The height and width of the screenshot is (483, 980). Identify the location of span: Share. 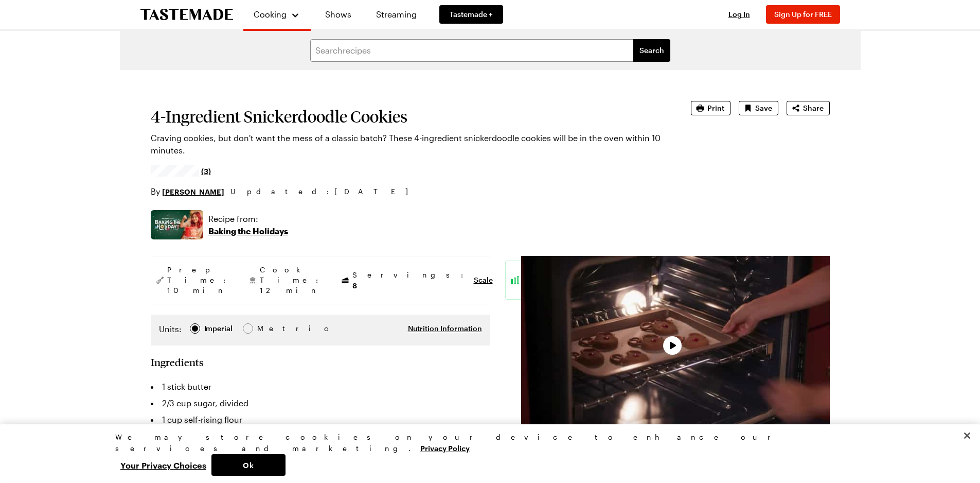
(813, 108).